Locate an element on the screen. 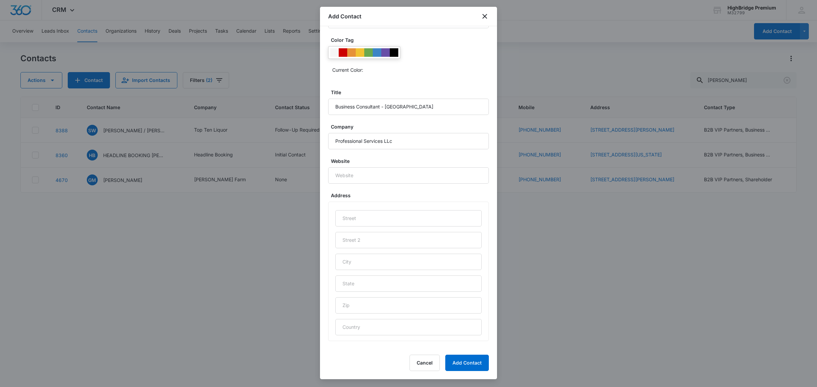  label: Color Tag is located at coordinates (411, 40).